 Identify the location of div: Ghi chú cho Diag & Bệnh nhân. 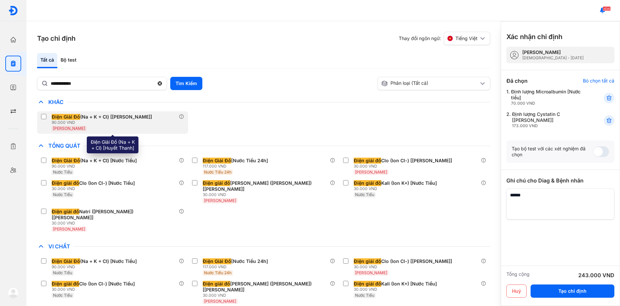
(560, 180).